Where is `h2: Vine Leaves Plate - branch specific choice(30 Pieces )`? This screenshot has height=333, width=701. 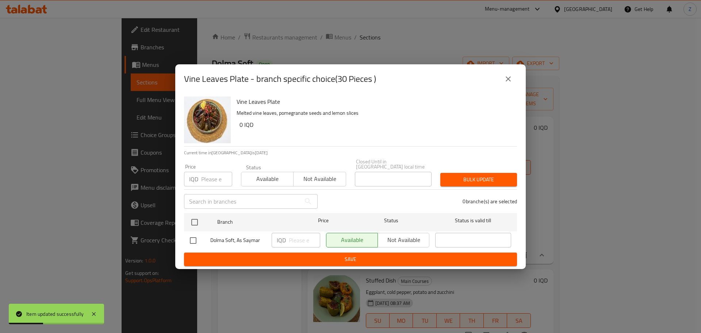 h2: Vine Leaves Plate - branch specific choice(30 Pieces ) is located at coordinates (280, 79).